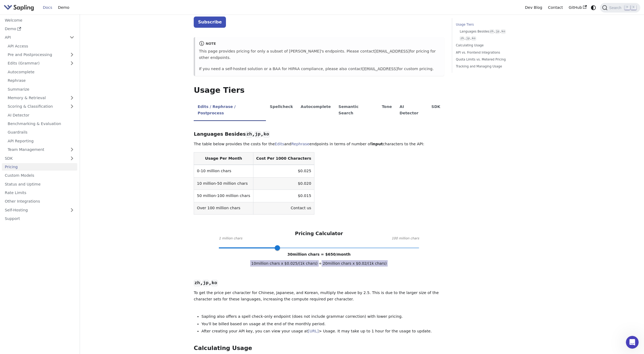 The image size is (644, 354). What do you see at coordinates (209, 22) in the screenshot?
I see `a: Subscribe` at bounding box center [209, 22].